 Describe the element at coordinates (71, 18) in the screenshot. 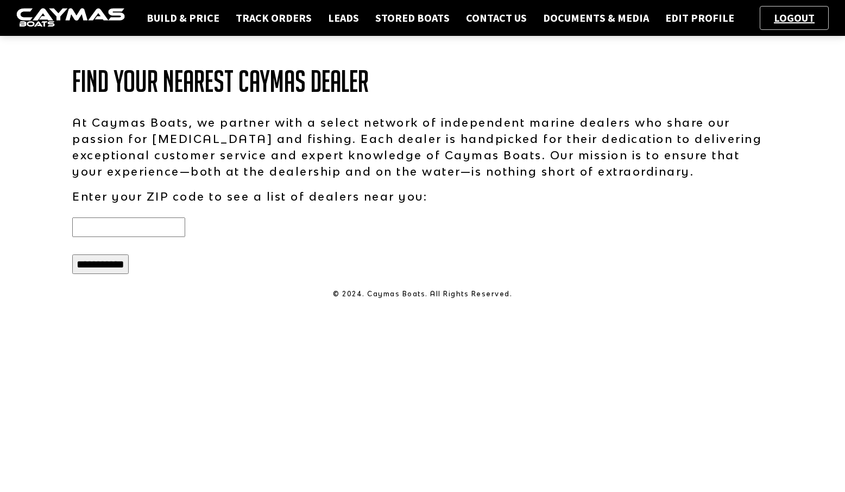

I see `img: caymas-dealer-connect-2ed40d3bc7270c1d8d7ffb4b79bf05adc795679939227970def78ec6f6c03838.gif` at that location.